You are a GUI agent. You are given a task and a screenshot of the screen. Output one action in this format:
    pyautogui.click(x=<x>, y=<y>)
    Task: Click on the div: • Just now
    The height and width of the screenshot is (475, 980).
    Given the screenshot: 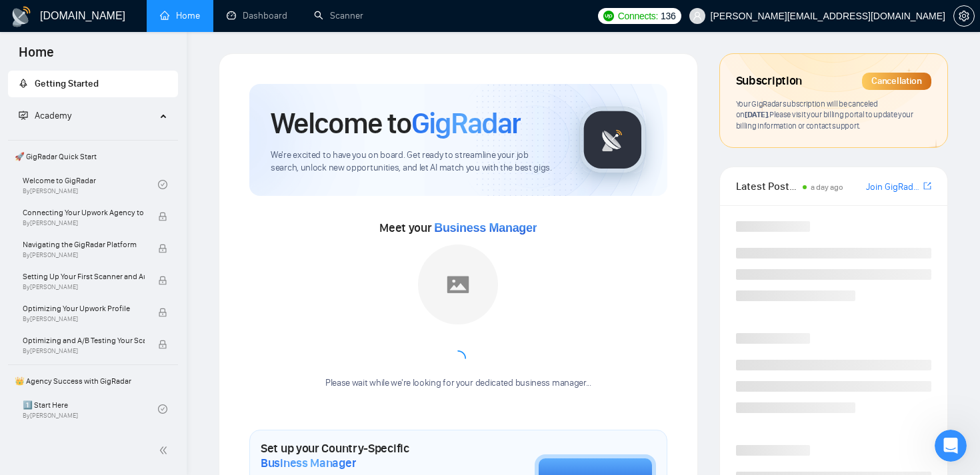 What is the action you would take?
    pyautogui.click(x=161, y=254)
    